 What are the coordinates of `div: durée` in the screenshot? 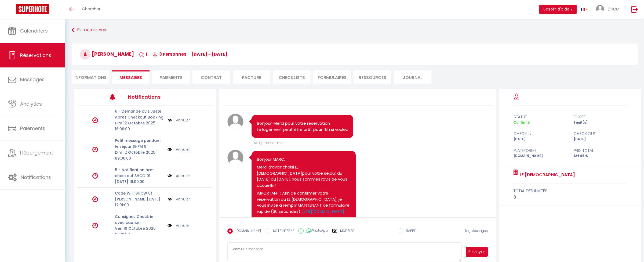 It's located at (600, 117).